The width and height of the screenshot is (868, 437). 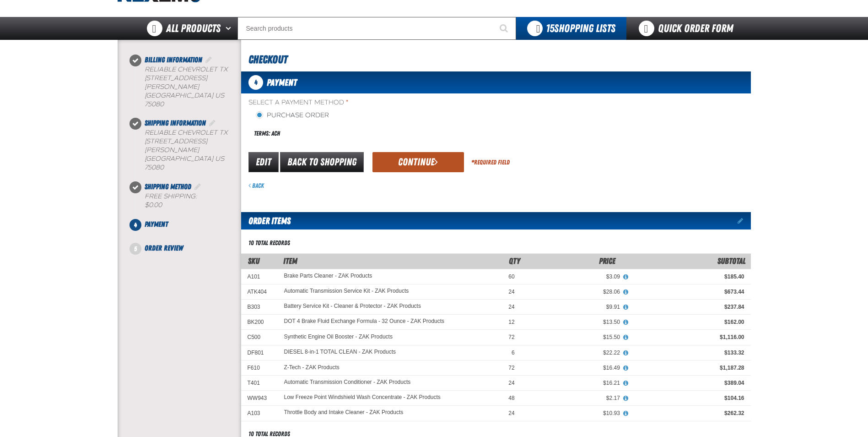 I want to click on span: Reliable Chevrolet TX, so click(x=186, y=69).